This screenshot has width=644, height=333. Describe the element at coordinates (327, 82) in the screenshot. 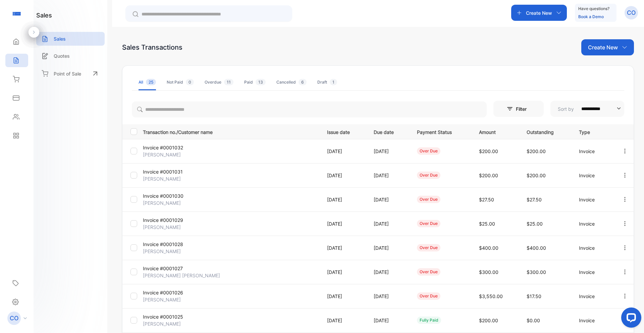

I see `div: Draft` at that location.